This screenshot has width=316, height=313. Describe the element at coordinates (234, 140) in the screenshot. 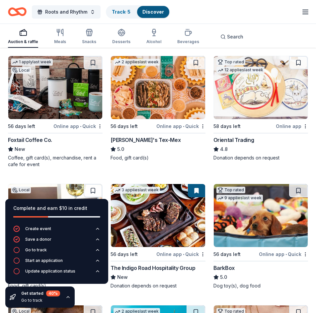

I see `div: Oriental Trading` at that location.